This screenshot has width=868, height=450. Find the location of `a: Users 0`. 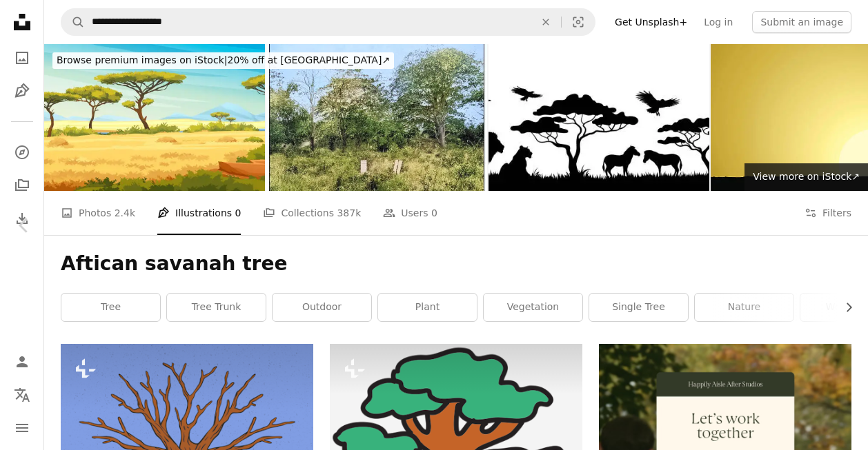

a: Users 0 is located at coordinates (410, 213).